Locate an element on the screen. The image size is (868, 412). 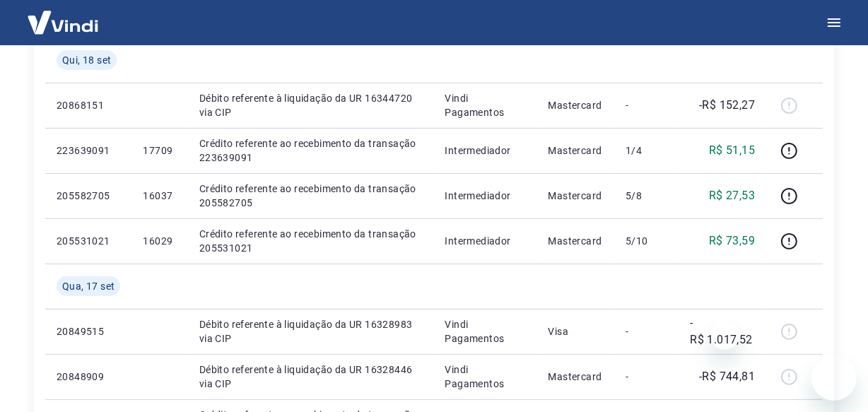
p: 1/4 is located at coordinates (646, 150).